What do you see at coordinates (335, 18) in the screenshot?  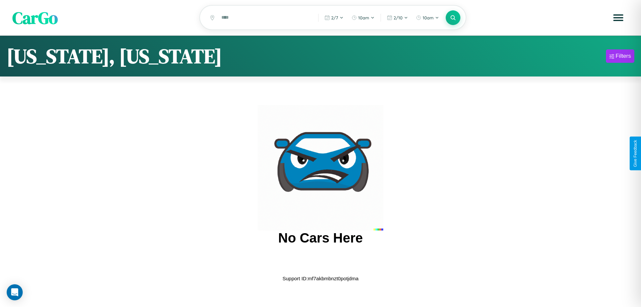 I see `span: 2 / 7` at bounding box center [335, 18].